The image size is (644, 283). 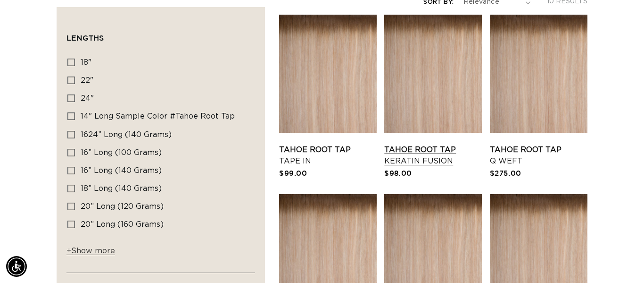 I want to click on div: Accessibility Menu, so click(x=16, y=266).